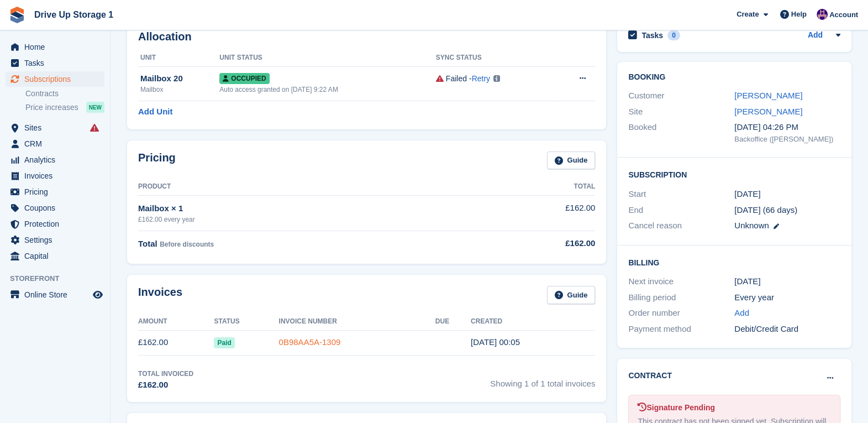 Image resolution: width=868 pixels, height=423 pixels. What do you see at coordinates (681, 194) in the screenshot?
I see `div: Start` at bounding box center [681, 194].